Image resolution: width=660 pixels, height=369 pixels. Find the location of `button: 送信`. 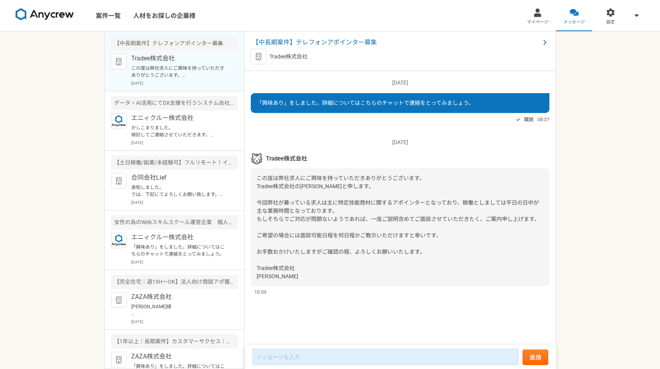

button: 送信 is located at coordinates (535, 357).